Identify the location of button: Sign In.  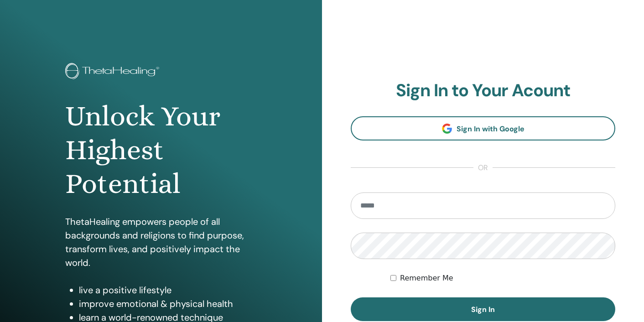
(483, 309).